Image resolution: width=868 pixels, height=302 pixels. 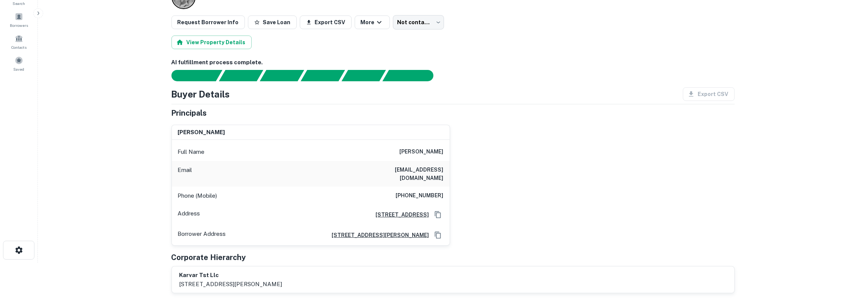 I want to click on div: Documents found, AI parsing details..., so click(x=282, y=76).